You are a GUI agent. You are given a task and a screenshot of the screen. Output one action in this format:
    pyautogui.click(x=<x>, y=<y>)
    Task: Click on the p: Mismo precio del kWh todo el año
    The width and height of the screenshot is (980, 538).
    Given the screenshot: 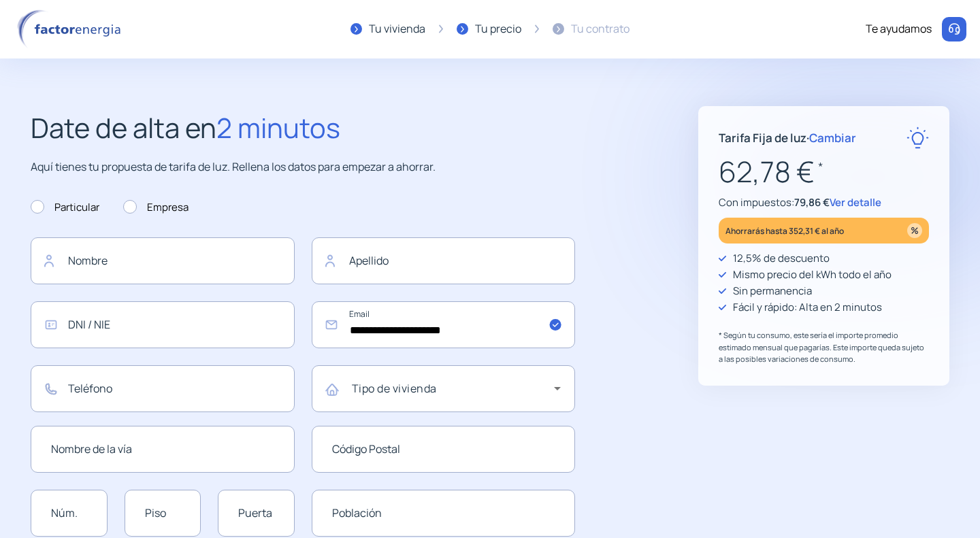 What is the action you would take?
    pyautogui.click(x=812, y=275)
    